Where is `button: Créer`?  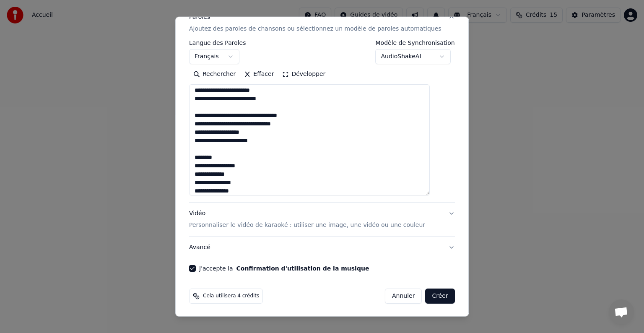
button: Créer is located at coordinates (440, 296).